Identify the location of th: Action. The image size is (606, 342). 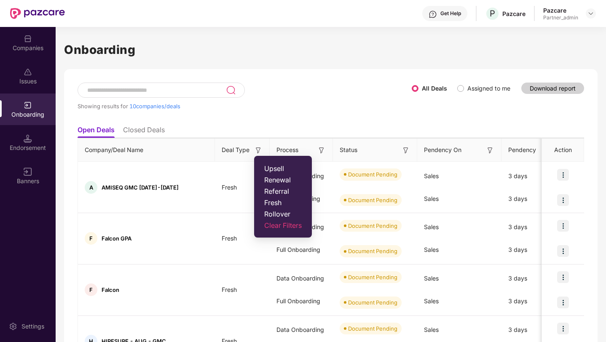
(563, 150).